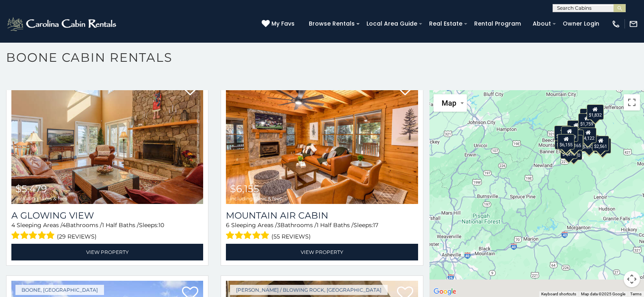 The image size is (644, 297). I want to click on div: $5,479, so click(569, 134).